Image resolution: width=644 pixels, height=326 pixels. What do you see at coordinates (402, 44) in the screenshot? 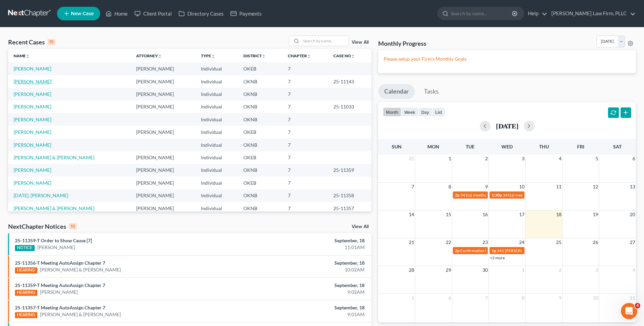
I see `h3: Monthly Progress` at bounding box center [402, 44].